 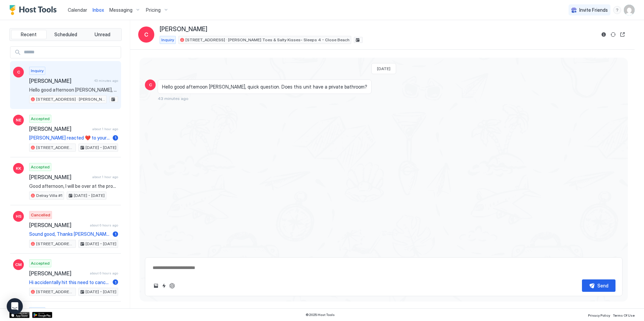 What do you see at coordinates (49, 196) in the screenshot?
I see `span: Delray Villa #1` at bounding box center [49, 196].